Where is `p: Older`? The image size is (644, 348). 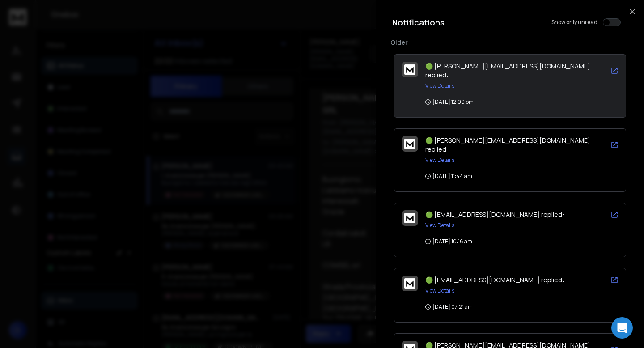
p: Older is located at coordinates (510, 42).